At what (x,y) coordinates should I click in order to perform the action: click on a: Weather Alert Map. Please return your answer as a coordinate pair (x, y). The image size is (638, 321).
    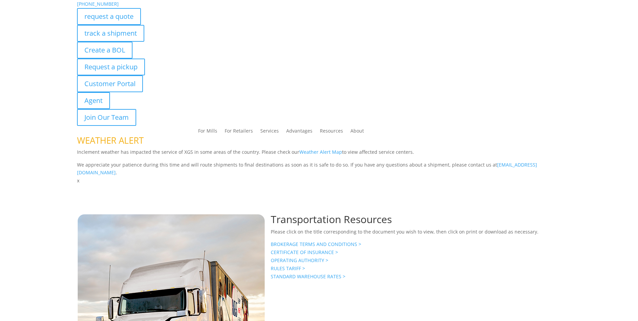
    Looking at the image, I should click on (320, 152).